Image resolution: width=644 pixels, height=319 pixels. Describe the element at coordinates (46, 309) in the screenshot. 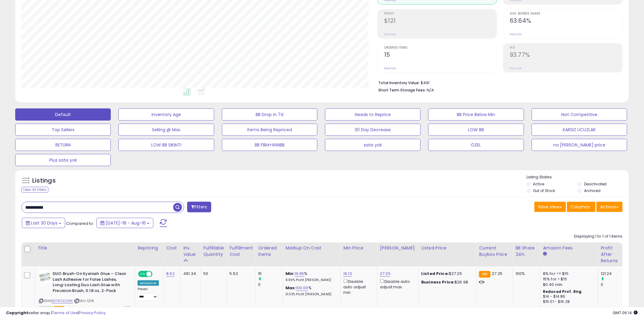

I see `span: All listings currently available for purchase on Amazon` at that location.